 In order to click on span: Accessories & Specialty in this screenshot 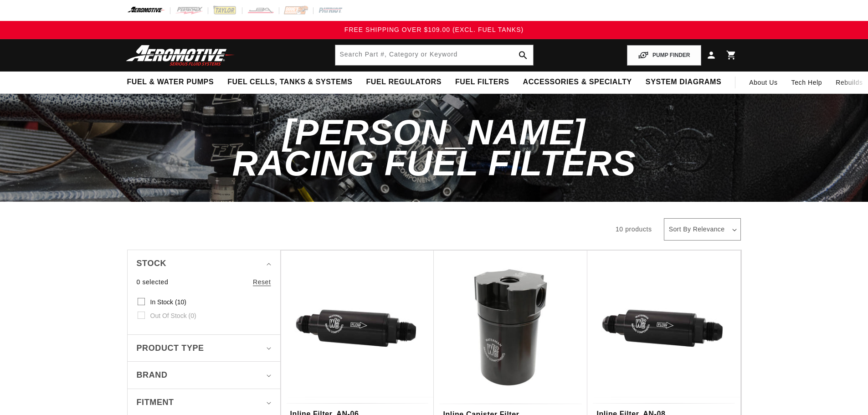, I will do `click(577, 82)`.